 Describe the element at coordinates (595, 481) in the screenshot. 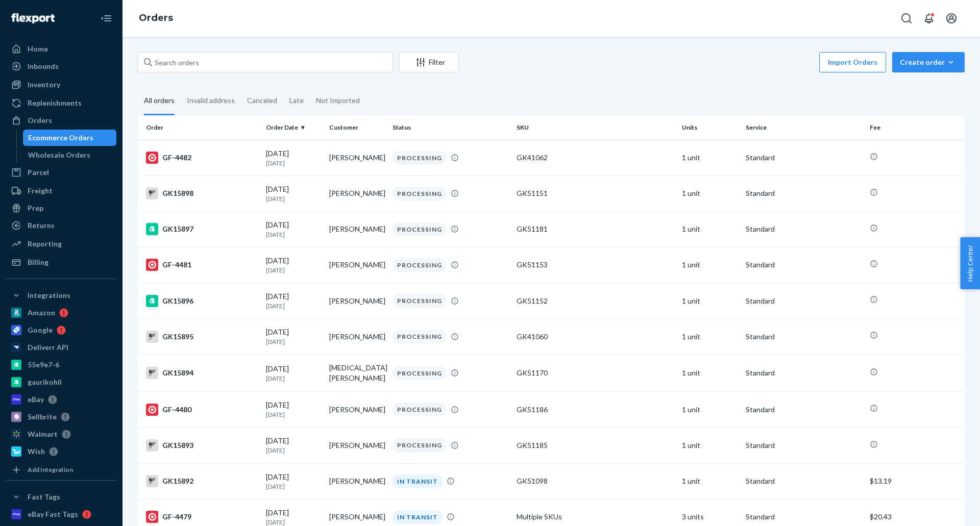

I see `div: GK51098` at that location.